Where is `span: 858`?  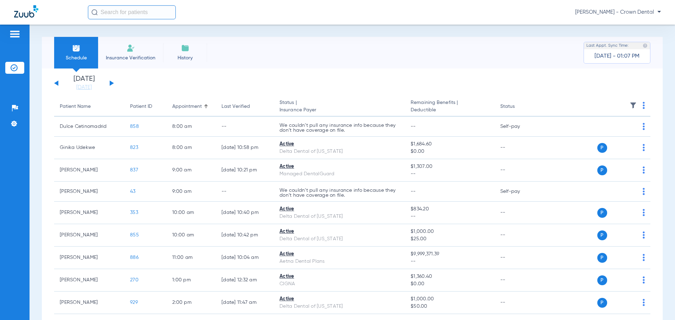 span: 858 is located at coordinates (134, 127).